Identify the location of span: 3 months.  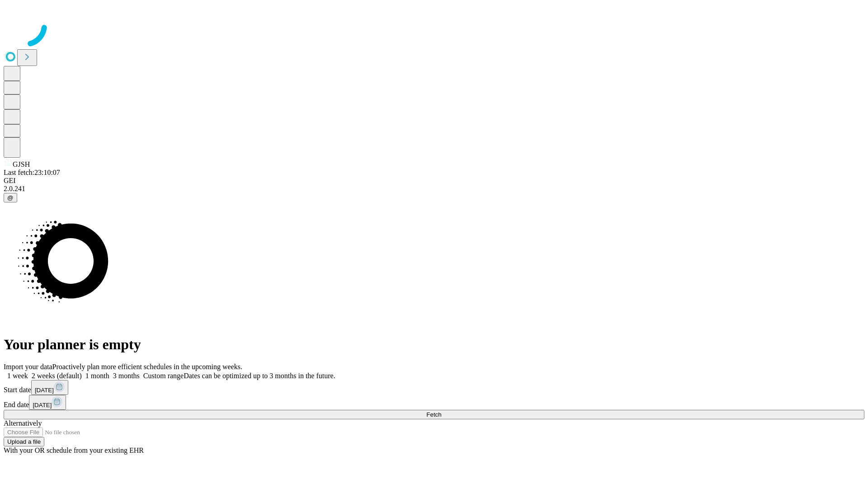
(126, 375).